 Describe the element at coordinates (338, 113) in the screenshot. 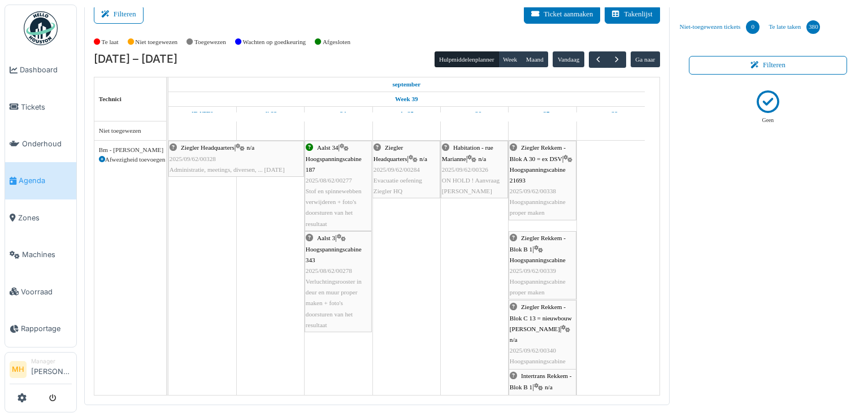

I see `a: 24 september 2025` at that location.